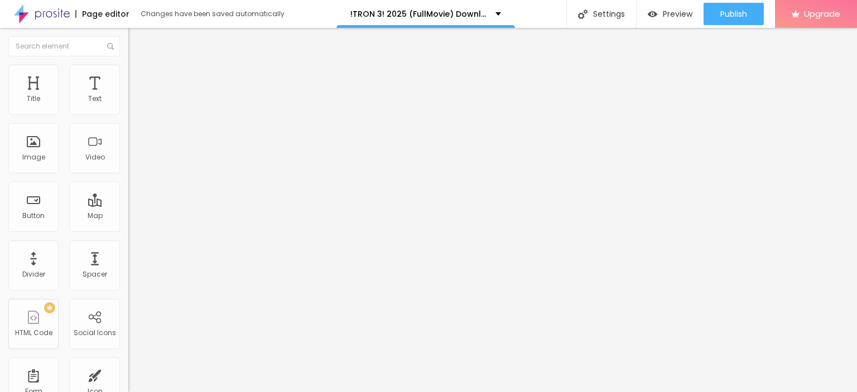  I want to click on span: Upgrade, so click(822, 13).